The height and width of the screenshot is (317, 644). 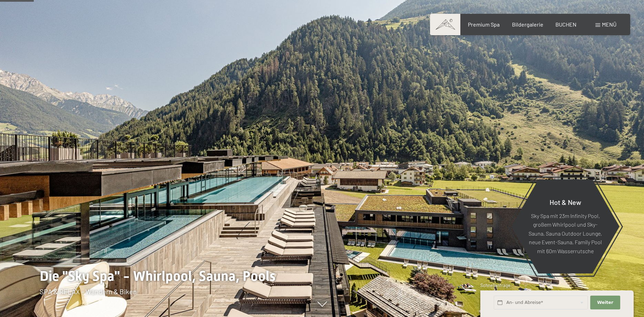 I want to click on span: Hot & New, so click(x=565, y=202).